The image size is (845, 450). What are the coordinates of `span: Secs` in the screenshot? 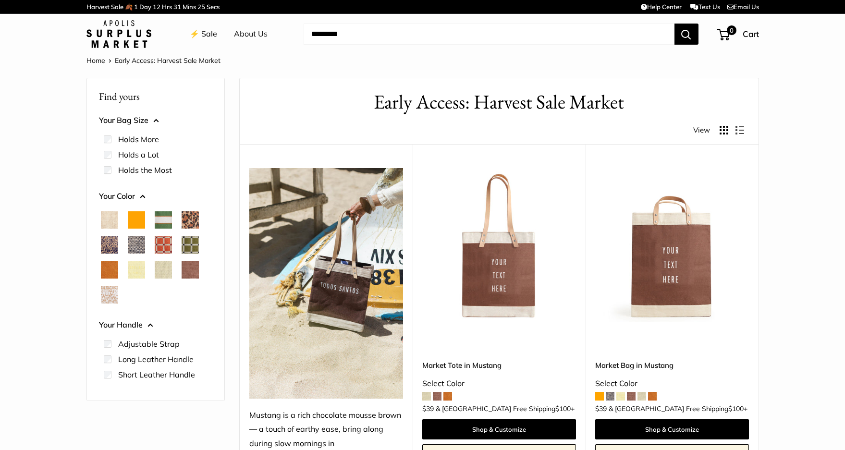 It's located at (213, 7).